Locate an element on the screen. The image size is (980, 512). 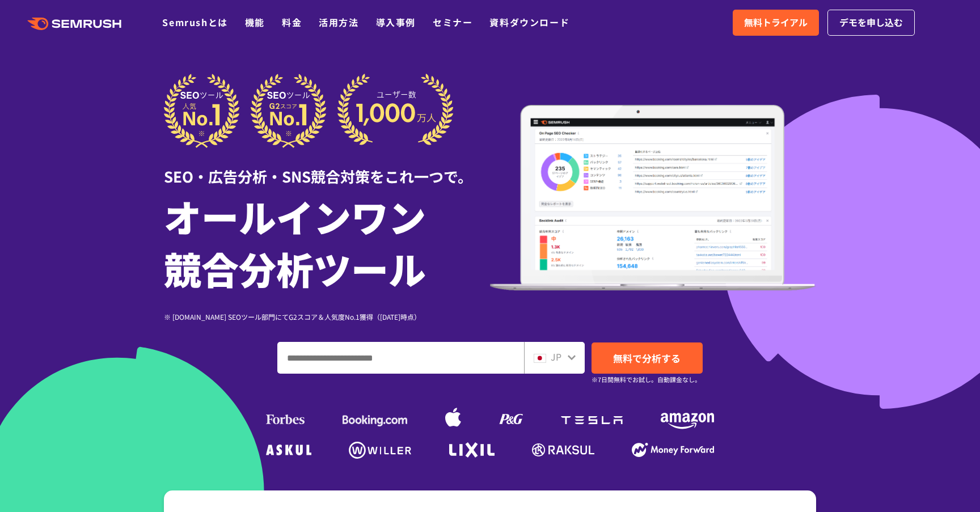
h1: オールインワン 競合分析ツール is located at coordinates (326, 242).